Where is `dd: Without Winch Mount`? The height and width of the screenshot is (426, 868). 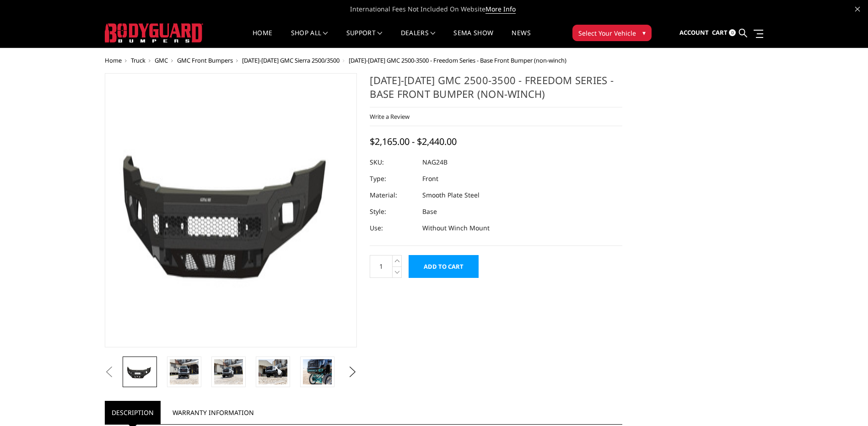 dd: Without Winch Mount is located at coordinates (455, 228).